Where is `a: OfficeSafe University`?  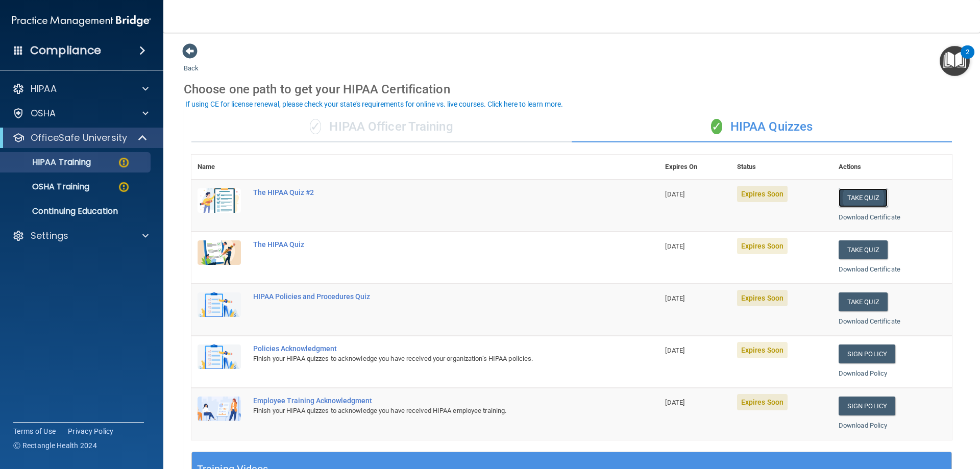 a: OfficeSafe University is located at coordinates (80, 137).